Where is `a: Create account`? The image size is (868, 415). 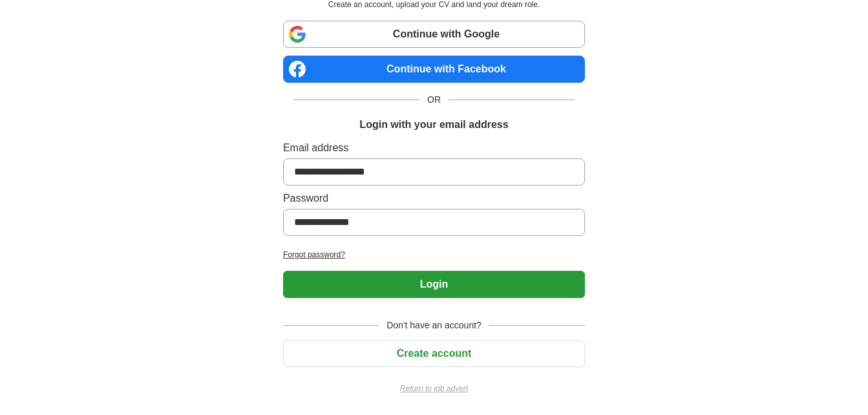
a: Create account is located at coordinates (433, 353).